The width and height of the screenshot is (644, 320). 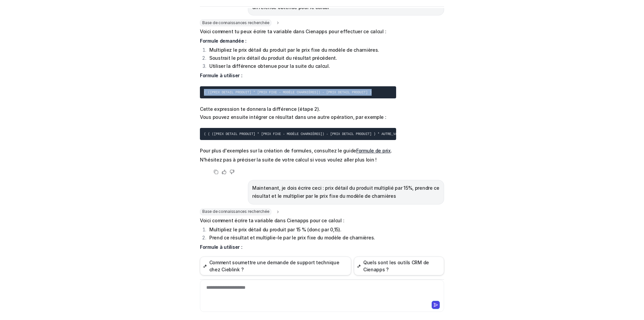 I want to click on code: ( ([PRIX DETAIL PRODUIT] * [PRIX FIXE - MODÈLE CHARNIÈRES]) - [PRIX DETAIL PRODUIT] ), so click(x=288, y=92).